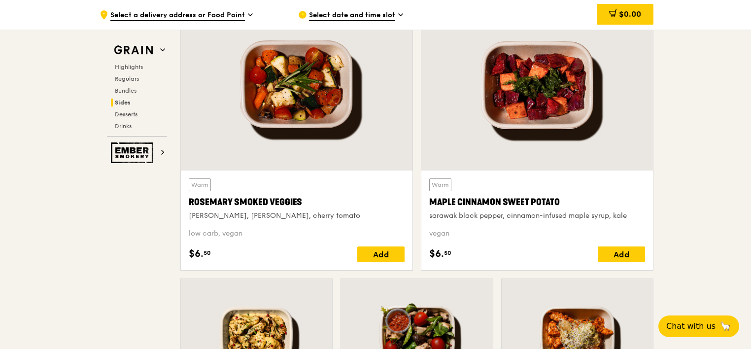 Image resolution: width=751 pixels, height=349 pixels. What do you see at coordinates (126, 91) in the screenshot?
I see `span: Bundles` at bounding box center [126, 91].